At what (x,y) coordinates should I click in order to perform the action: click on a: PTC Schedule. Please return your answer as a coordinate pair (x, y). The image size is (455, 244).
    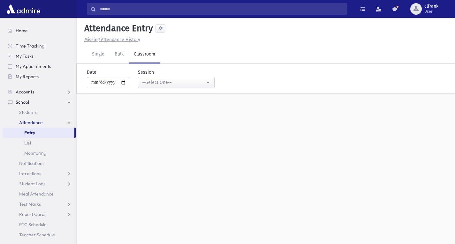
    Looking at the image, I should click on (39, 225).